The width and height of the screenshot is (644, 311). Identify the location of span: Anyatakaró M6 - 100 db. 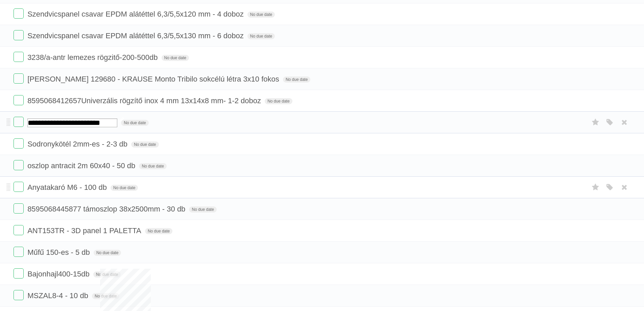
(68, 187).